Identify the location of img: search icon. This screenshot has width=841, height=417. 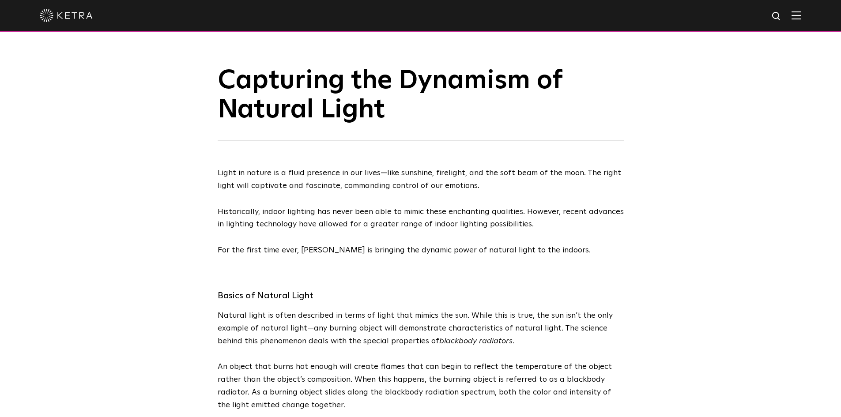
(776, 16).